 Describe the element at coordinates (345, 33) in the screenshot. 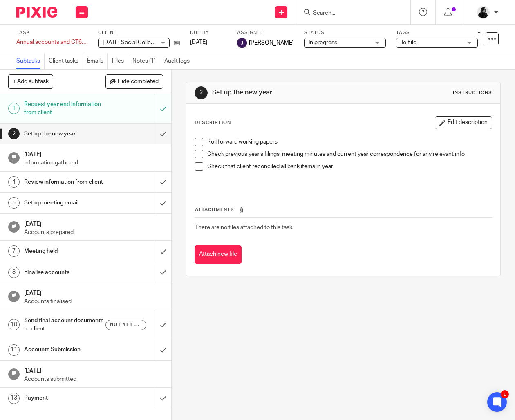

I see `label: Status` at that location.